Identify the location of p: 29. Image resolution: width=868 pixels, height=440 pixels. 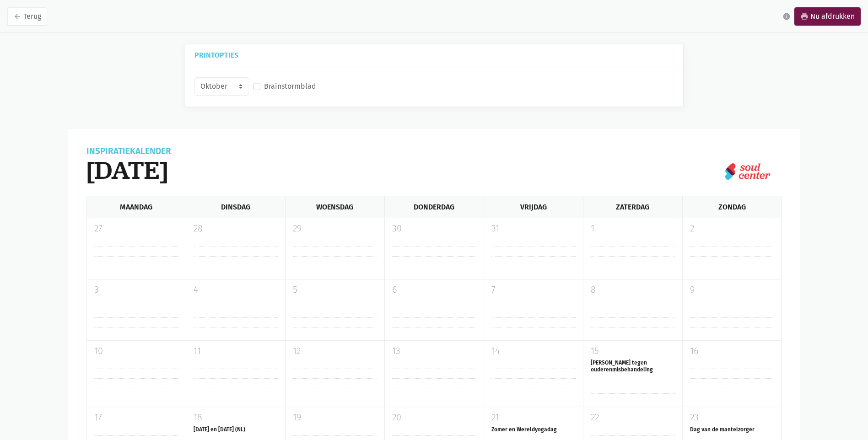
(335, 229).